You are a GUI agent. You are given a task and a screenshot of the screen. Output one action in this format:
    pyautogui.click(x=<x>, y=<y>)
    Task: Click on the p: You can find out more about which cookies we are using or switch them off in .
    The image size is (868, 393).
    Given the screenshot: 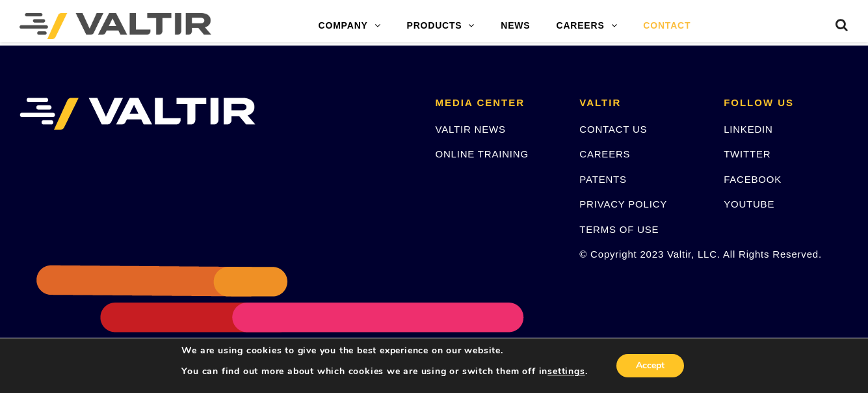 What is the action you would take?
    pyautogui.click(x=384, y=372)
    